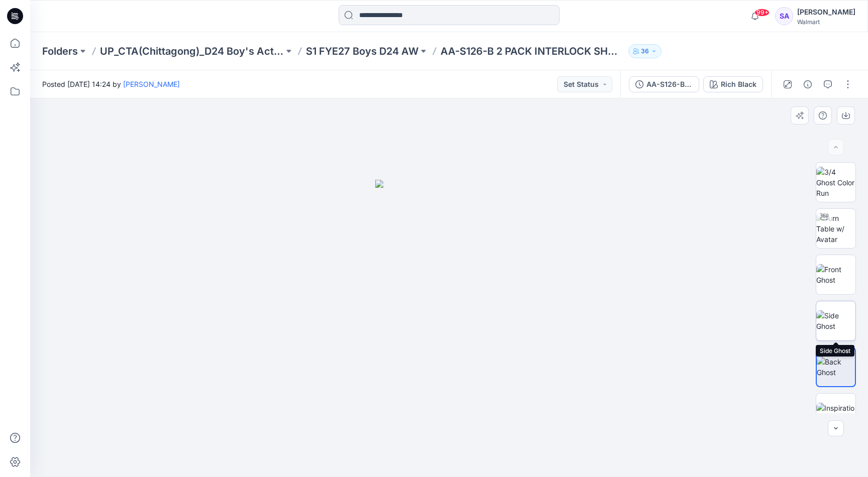 This screenshot has height=477, width=868. I want to click on div: Walmart, so click(827, 22).